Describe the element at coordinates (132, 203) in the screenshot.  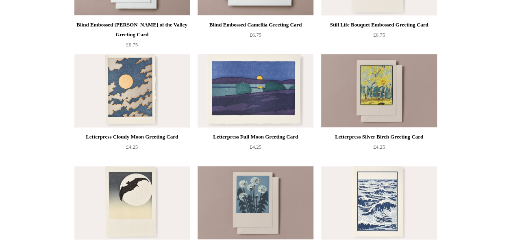
I see `img: Letterpress Moon Bat Greeting Card` at that location.